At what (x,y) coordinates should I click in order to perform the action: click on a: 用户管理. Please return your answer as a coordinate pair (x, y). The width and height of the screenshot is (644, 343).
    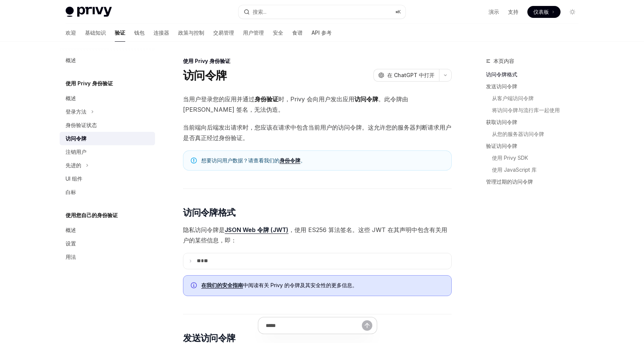
    Looking at the image, I should click on (253, 33).